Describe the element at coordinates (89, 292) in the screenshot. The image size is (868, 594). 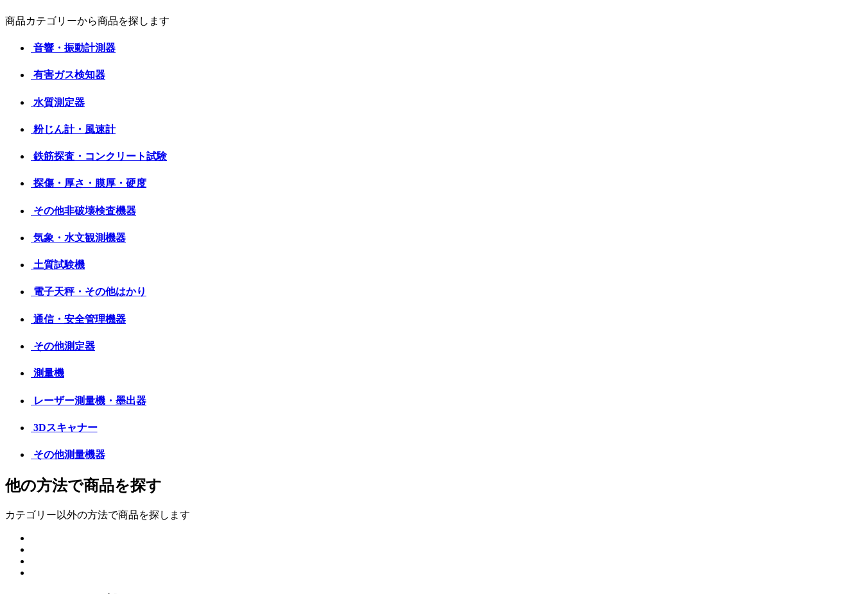
I see `a: 電子天秤・その他はかり` at that location.